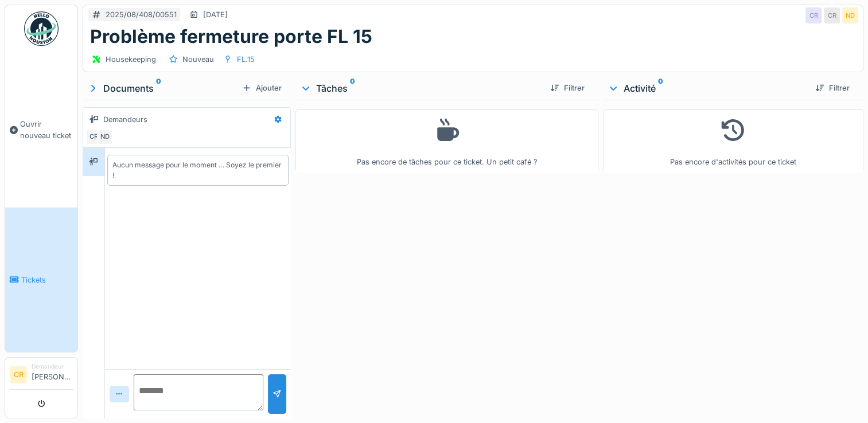 This screenshot has width=868, height=423. What do you see at coordinates (141, 15) in the screenshot?
I see `div: 2025/08/408/00551` at bounding box center [141, 15].